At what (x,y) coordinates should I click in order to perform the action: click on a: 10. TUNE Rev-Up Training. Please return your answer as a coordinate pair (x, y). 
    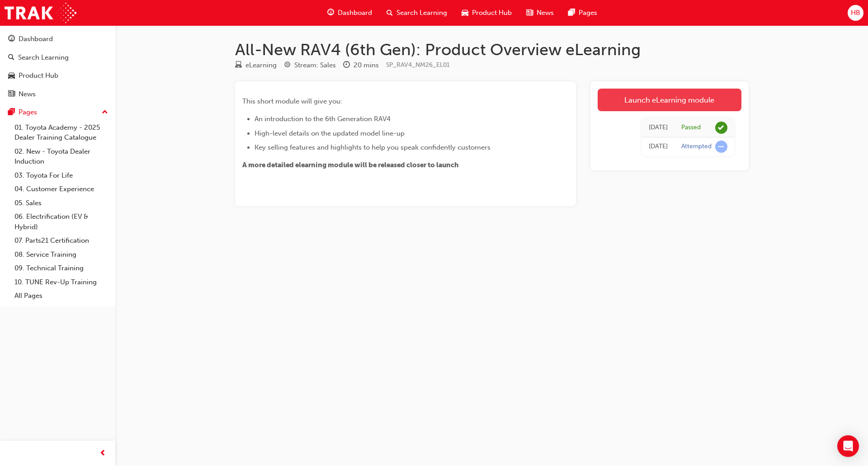
    Looking at the image, I should click on (61, 282).